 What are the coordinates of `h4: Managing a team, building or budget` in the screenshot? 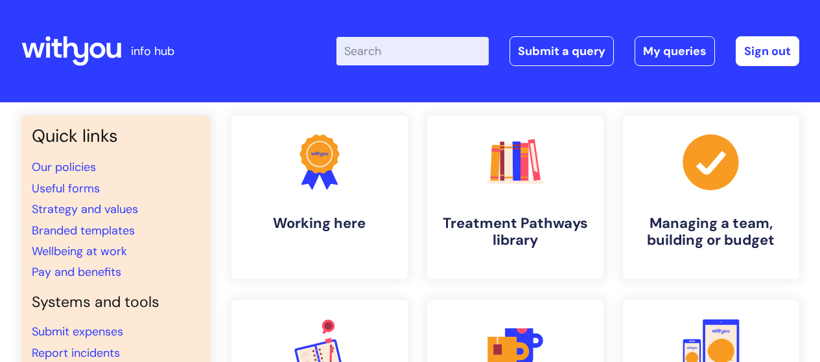 It's located at (711, 232).